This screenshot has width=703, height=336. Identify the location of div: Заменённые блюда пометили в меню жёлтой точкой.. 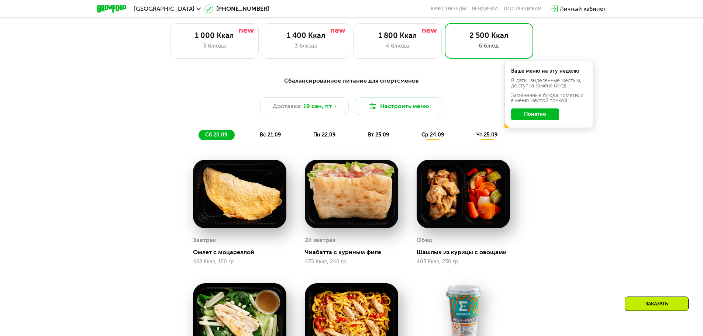
(549, 98).